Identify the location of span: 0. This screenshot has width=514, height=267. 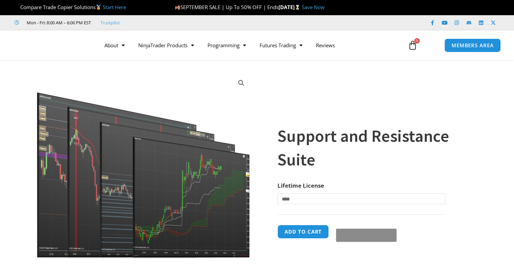
(417, 41).